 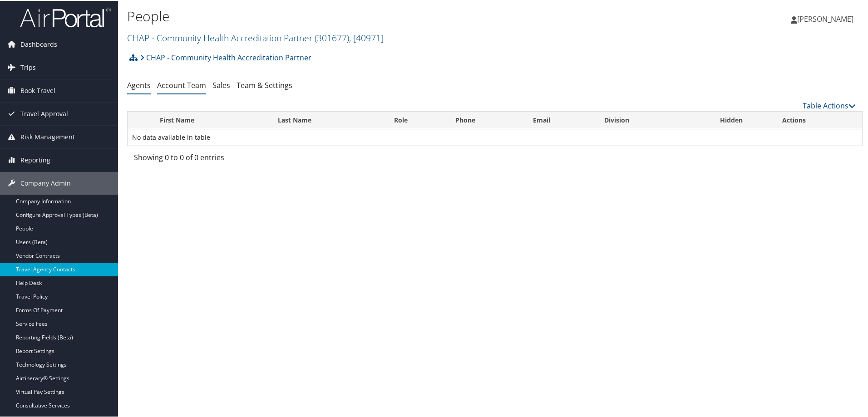 I want to click on span: Company Admin, so click(x=45, y=182).